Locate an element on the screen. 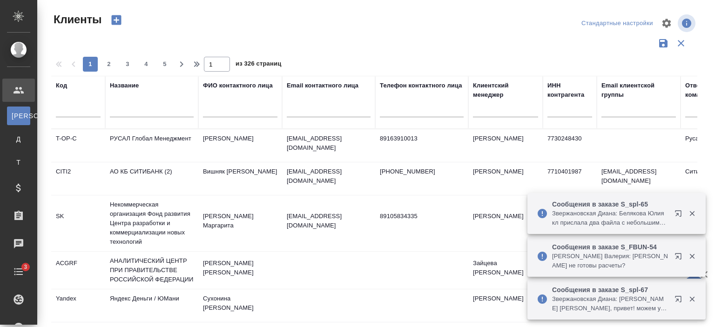  td: АО КБ СИТИБАНК (2) is located at coordinates (152, 179).